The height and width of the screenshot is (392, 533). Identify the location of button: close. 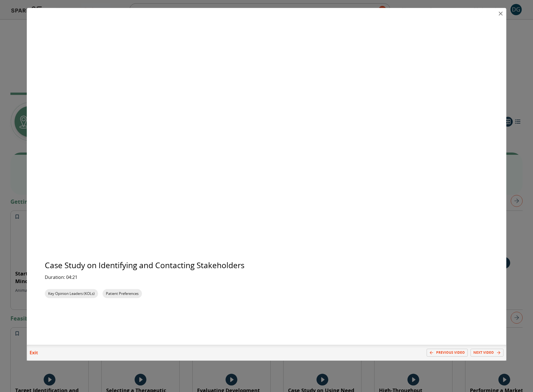
(501, 14).